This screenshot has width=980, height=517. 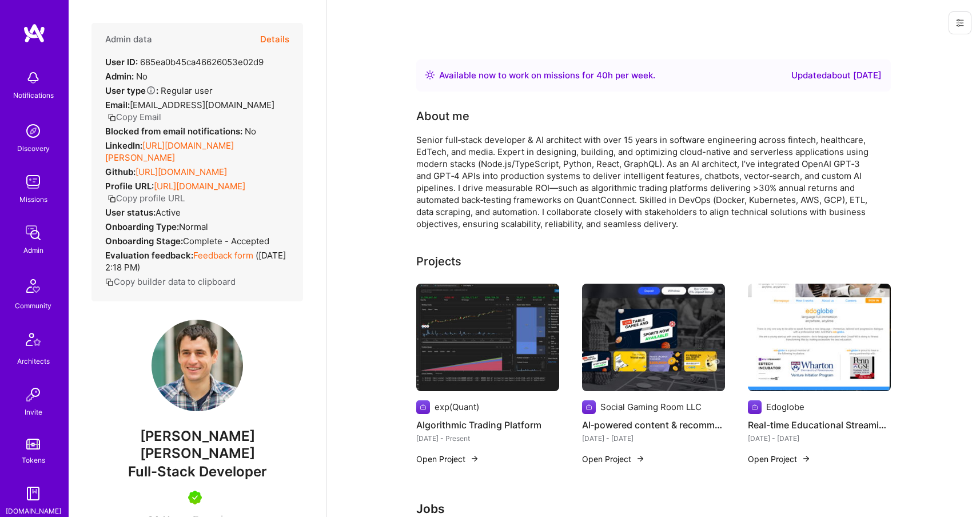 I want to click on strong: Profile URL:, so click(x=129, y=186).